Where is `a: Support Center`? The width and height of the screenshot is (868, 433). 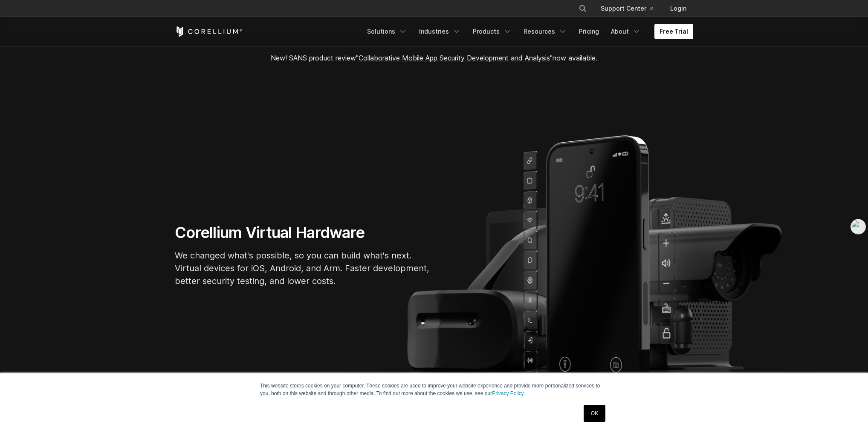 a: Support Center is located at coordinates (627, 8).